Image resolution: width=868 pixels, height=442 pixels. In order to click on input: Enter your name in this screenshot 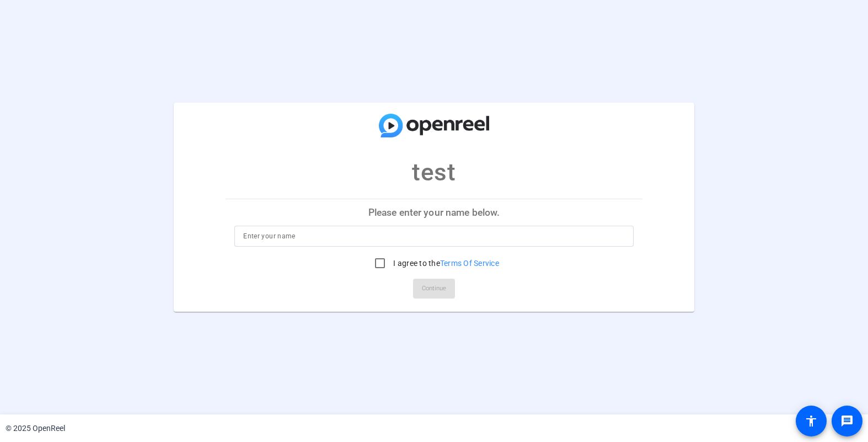, I will do `click(434, 236)`.